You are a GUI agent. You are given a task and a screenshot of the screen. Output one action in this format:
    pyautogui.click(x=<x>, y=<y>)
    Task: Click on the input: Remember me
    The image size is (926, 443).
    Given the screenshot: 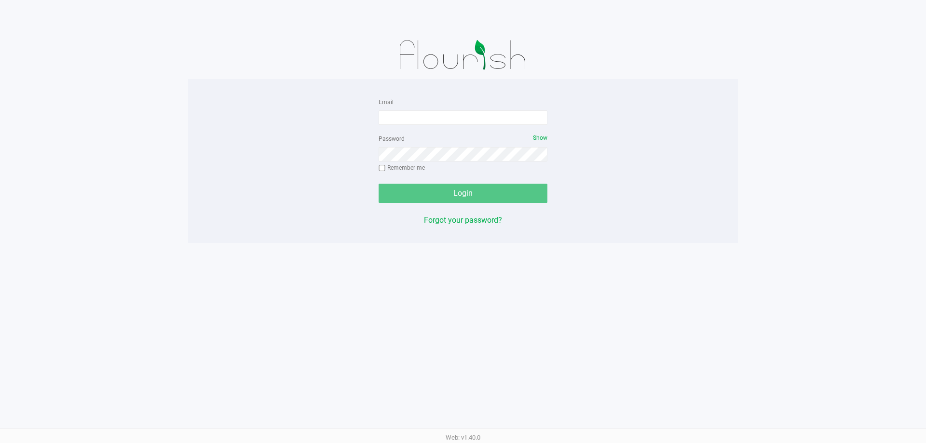 What is the action you would take?
    pyautogui.click(x=382, y=168)
    